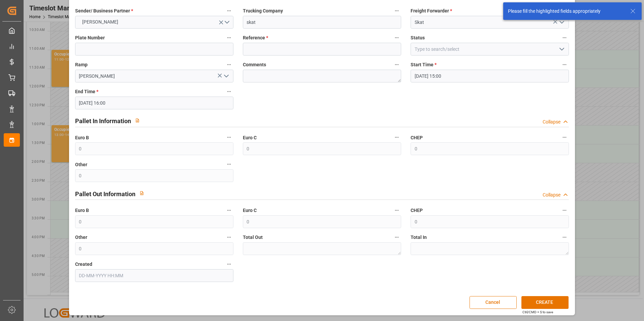  I want to click on span: Status, so click(417, 38).